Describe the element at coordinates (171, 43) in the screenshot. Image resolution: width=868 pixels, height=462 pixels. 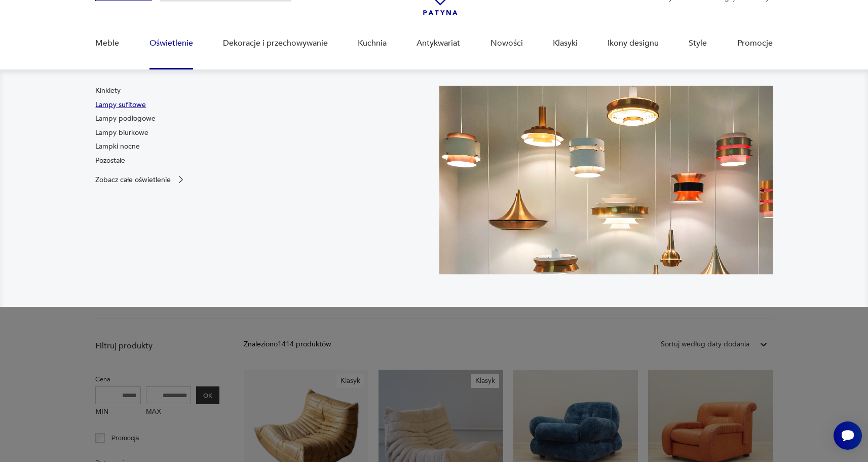
I see `a: Oświetlenie` at that location.